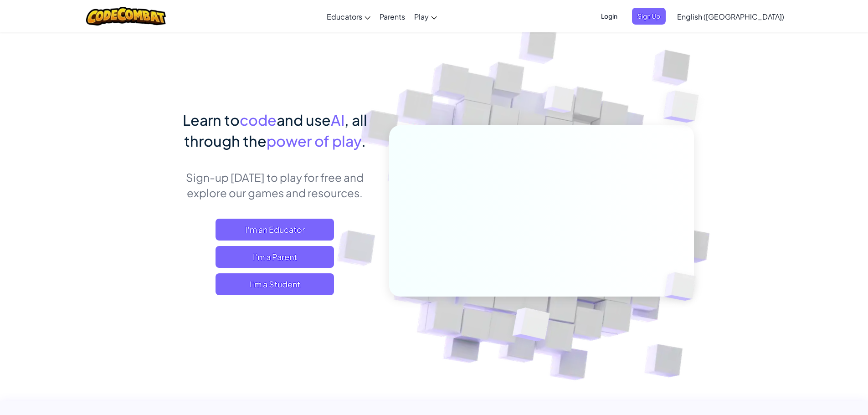  I want to click on button: Login, so click(609, 16).